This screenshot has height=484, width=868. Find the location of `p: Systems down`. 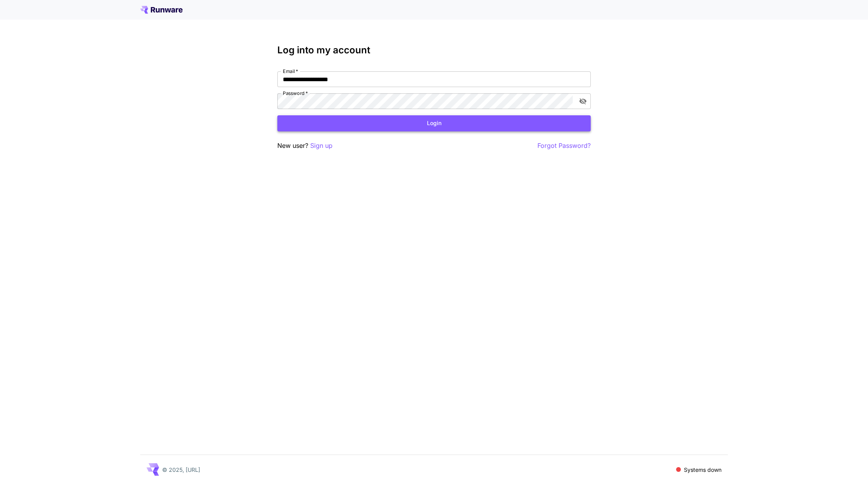

p: Systems down is located at coordinates (703, 469).